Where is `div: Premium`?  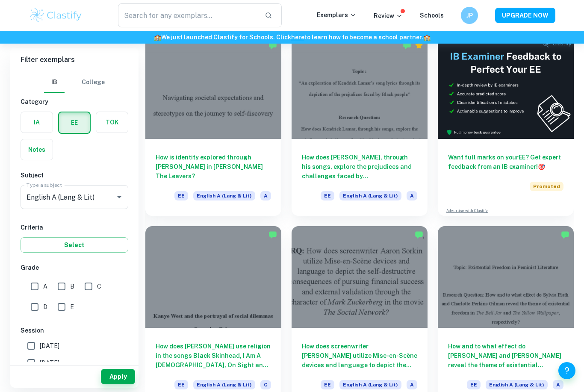 div: Premium is located at coordinates (419, 45).